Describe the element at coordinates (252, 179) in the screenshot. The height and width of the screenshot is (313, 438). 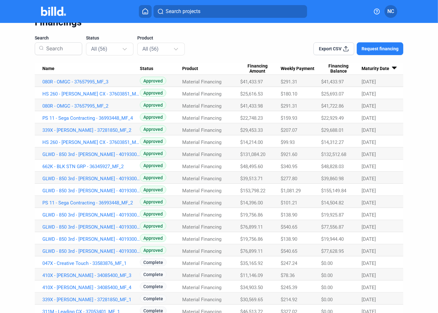
I see `span: $39,513.71` at that location.